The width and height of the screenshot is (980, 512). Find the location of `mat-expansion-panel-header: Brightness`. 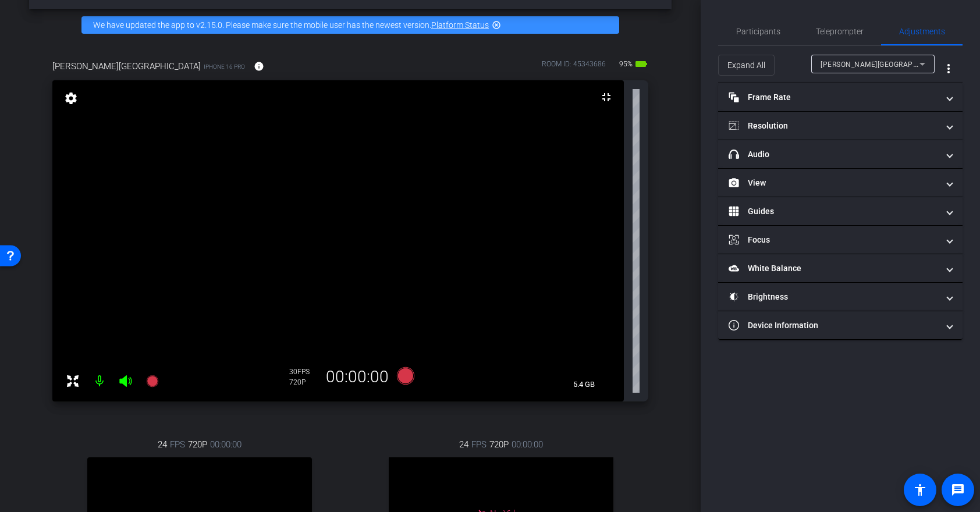

mat-expansion-panel-header: Brightness is located at coordinates (840, 296).